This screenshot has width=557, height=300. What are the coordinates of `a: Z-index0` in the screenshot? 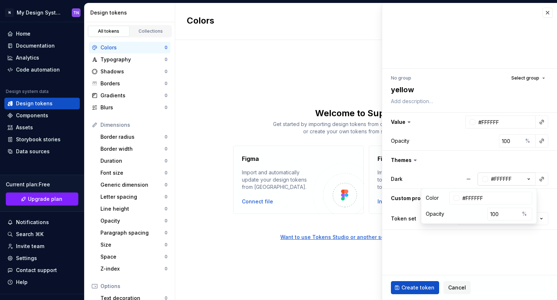 It's located at (134, 268).